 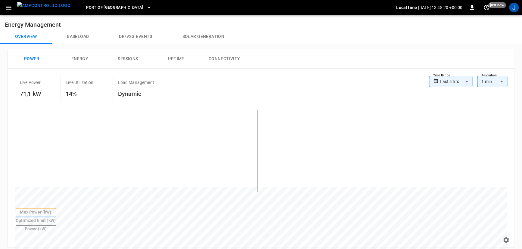 I want to click on label: Resolution, so click(x=489, y=76).